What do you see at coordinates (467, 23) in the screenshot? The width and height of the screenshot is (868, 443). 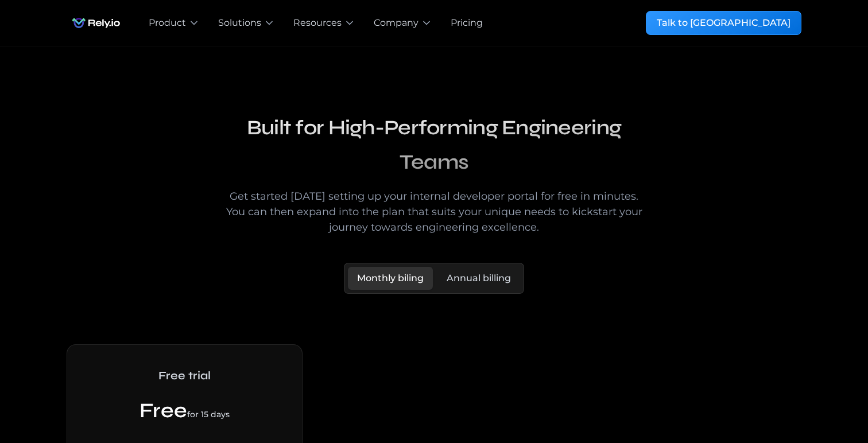 I see `div: Pricing` at bounding box center [467, 23].